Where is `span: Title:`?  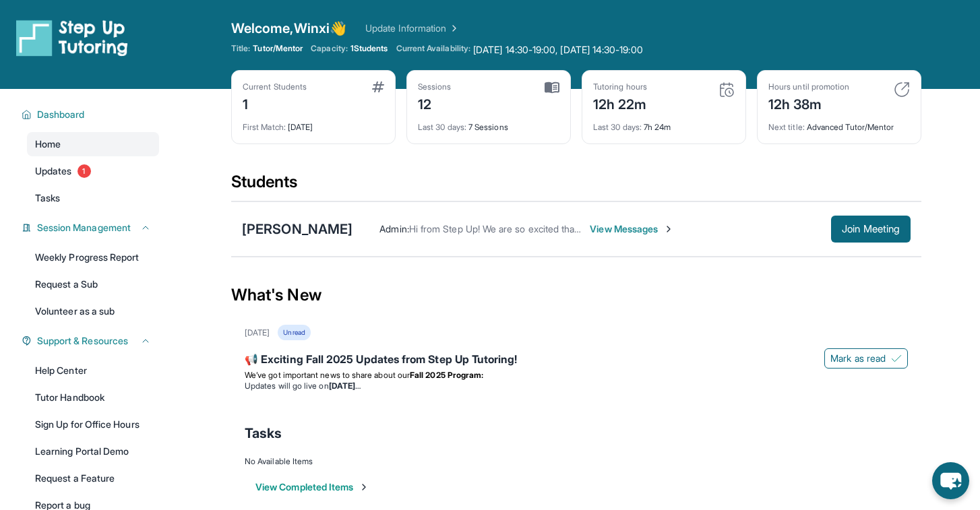
span: Title: is located at coordinates (241, 48).